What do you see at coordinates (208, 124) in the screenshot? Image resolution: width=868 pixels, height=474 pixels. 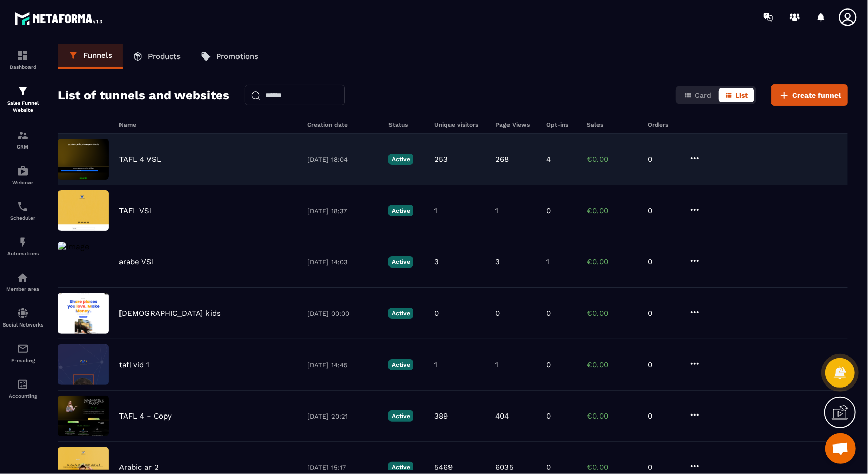 I see `h6: Name` at bounding box center [208, 124].